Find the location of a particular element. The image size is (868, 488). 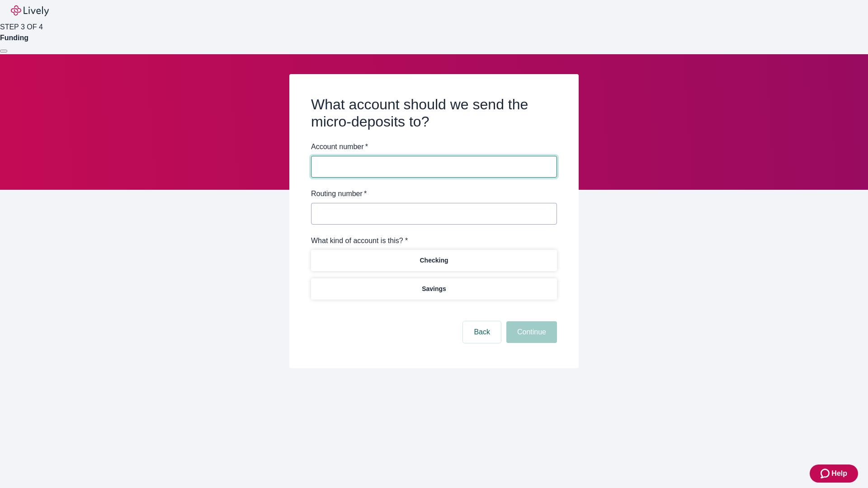

label: Routing number is located at coordinates (339, 194).